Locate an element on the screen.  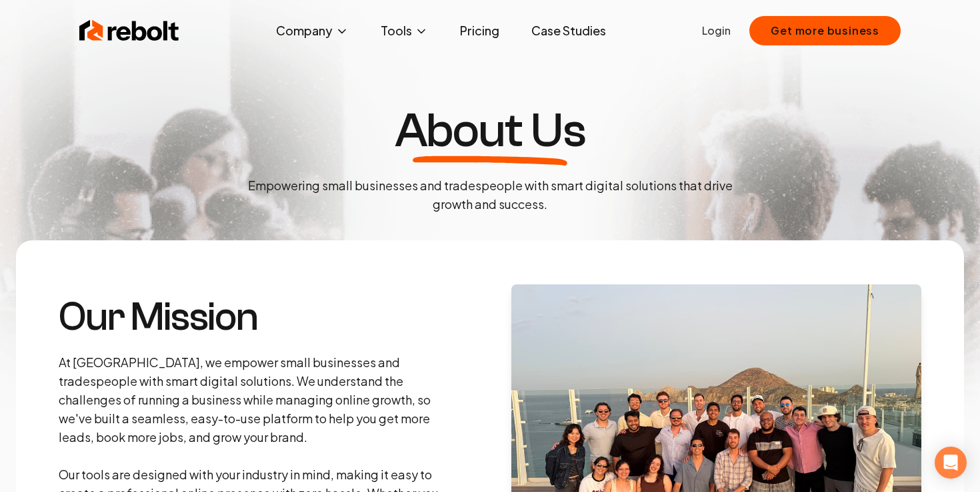
p: Empowering small businesses and tradespeople with smart digital solutions that drive growth and s... is located at coordinates (490, 195).